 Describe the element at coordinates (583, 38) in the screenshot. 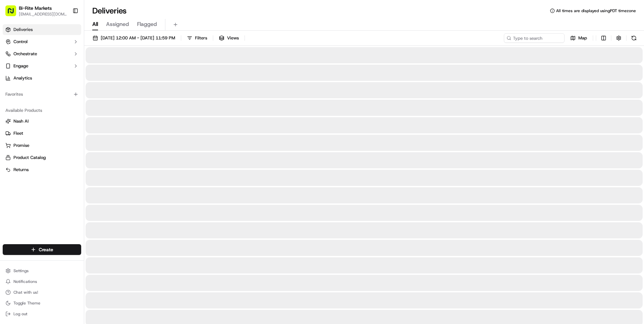

I see `span: Map` at that location.